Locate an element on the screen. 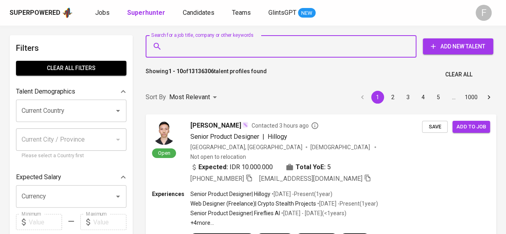  span: 5 is located at coordinates (329, 167).